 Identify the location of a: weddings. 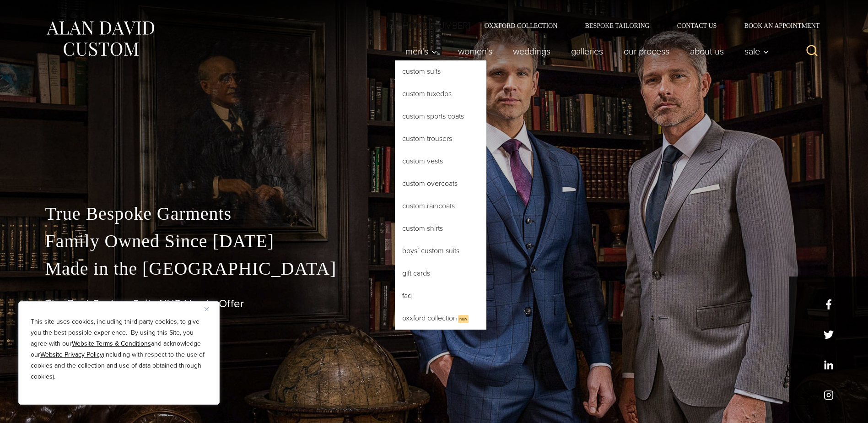
(531, 51).